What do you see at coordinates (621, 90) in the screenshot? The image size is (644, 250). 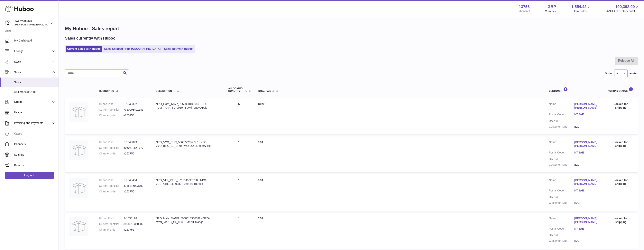 I see `div: Action / Status` at bounding box center [621, 90].